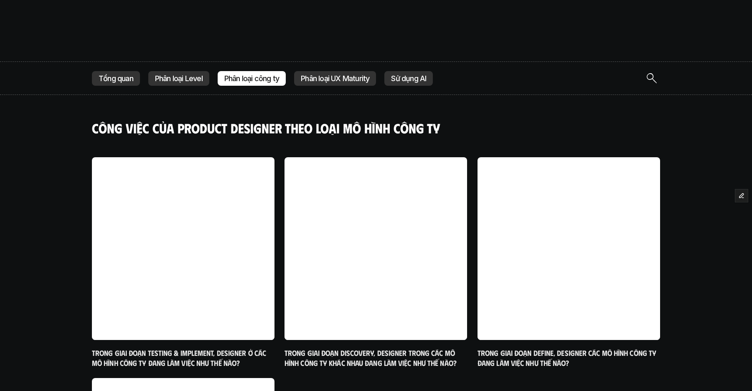 Image resolution: width=752 pixels, height=391 pixels. Describe the element at coordinates (376, 262) in the screenshot. I see `a: Made with Flourish Trong giai đoạn Discovery, designer trong các mô hình công ty khác nhau đang l...` at that location.